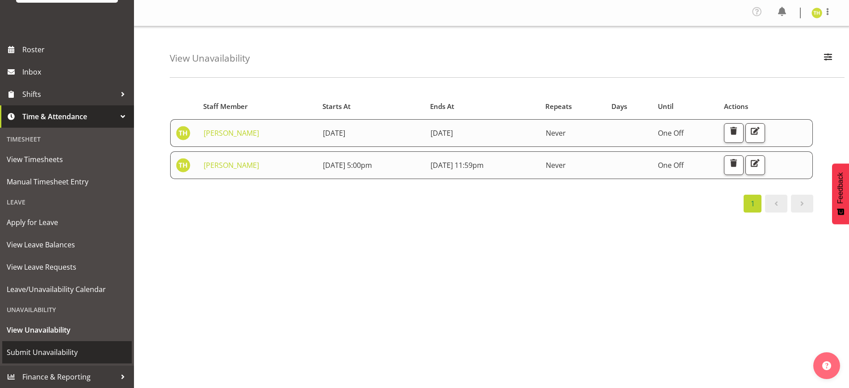 Image resolution: width=849 pixels, height=388 pixels. Describe the element at coordinates (69, 377) in the screenshot. I see `span: Finance & Reporting` at that location.